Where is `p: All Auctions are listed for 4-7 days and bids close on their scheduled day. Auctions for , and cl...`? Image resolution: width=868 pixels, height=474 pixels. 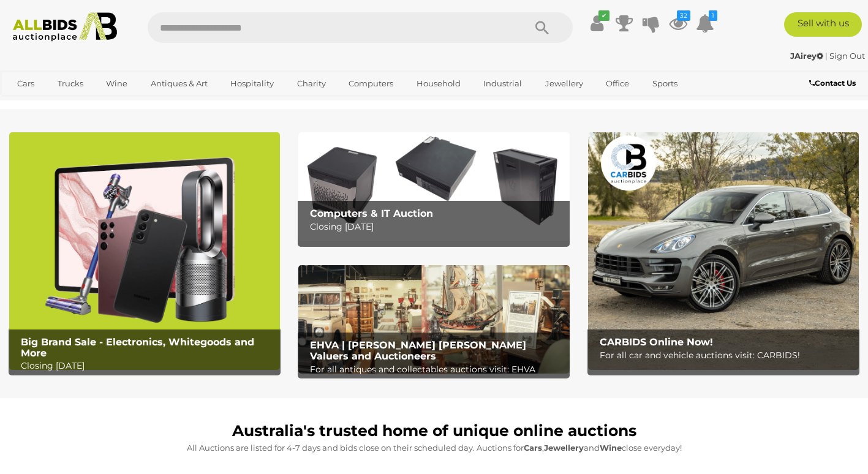
p: All Auctions are listed for 4-7 days and bids close on their scheduled day. Auctions for , and cl... is located at coordinates (434, 448).